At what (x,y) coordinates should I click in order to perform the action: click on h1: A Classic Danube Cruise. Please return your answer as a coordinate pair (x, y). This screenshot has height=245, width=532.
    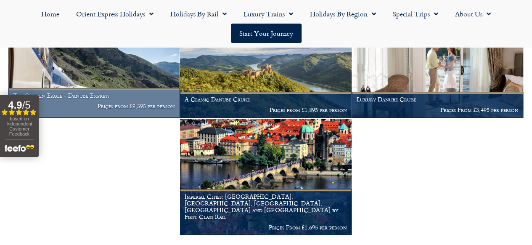
    Looking at the image, I should click on (266, 99).